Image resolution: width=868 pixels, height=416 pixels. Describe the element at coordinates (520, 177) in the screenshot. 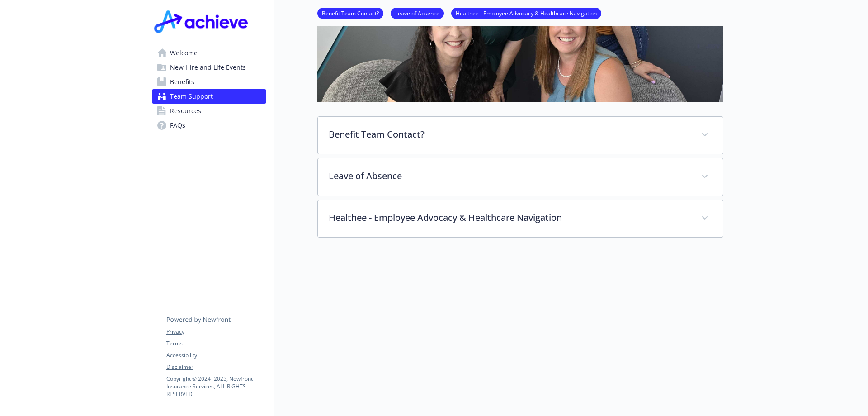

I see `div: Leave of Absence` at that location.